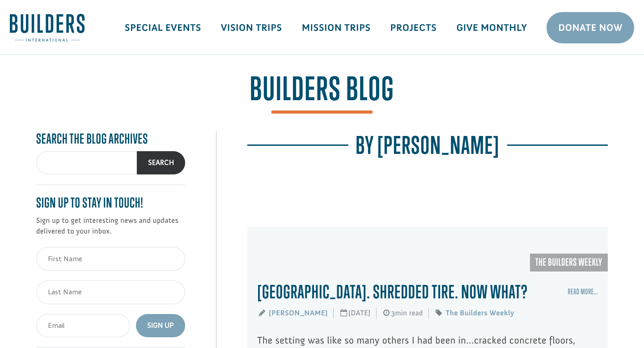  What do you see at coordinates (251, 28) in the screenshot?
I see `a: Vision Trips` at bounding box center [251, 28].